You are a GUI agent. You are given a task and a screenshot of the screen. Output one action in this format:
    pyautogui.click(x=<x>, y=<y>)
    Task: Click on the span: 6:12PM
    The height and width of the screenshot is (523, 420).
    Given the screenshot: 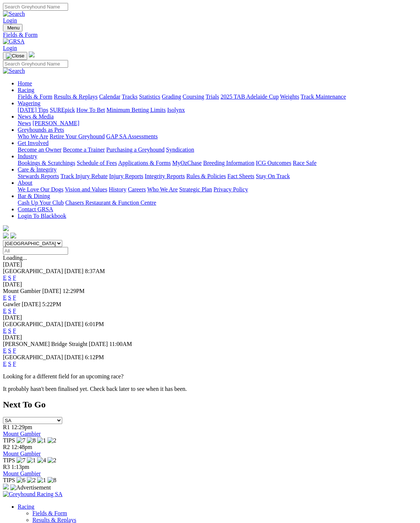 What is the action you would take?
    pyautogui.click(x=95, y=357)
    